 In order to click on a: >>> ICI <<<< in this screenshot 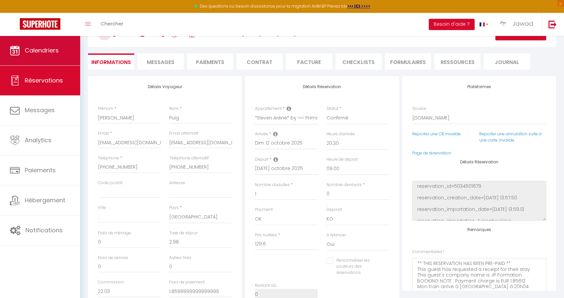, I will do `click(359, 6)`.